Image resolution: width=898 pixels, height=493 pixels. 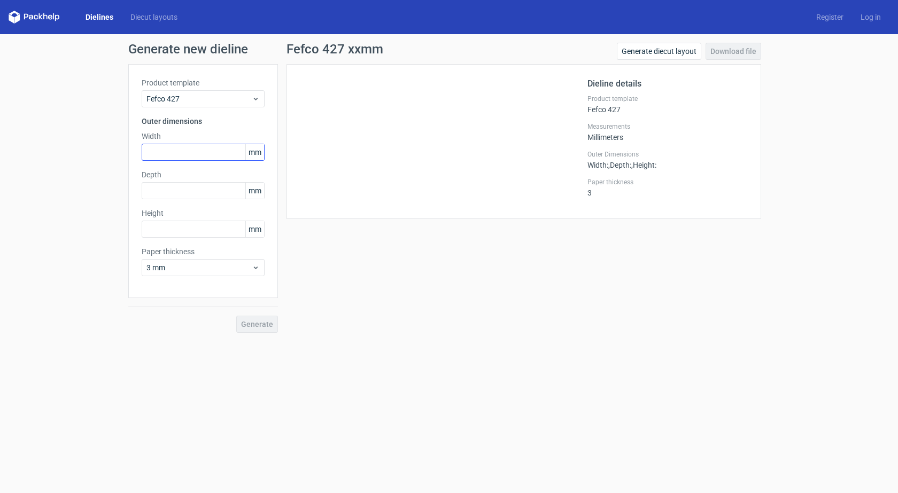 What do you see at coordinates (667, 104) in the screenshot?
I see `div: Fefco 427` at bounding box center [667, 104].